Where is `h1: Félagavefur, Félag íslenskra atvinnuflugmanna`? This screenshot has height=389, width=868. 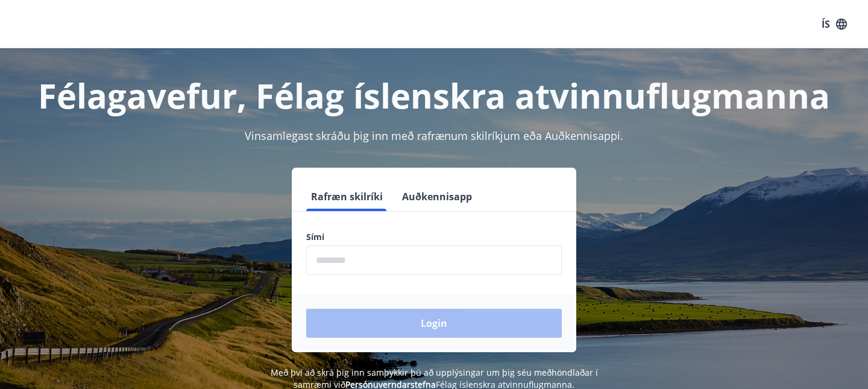
h1: Félagavefur, Félag íslenskra atvinnuflugmanna is located at coordinates (434, 95).